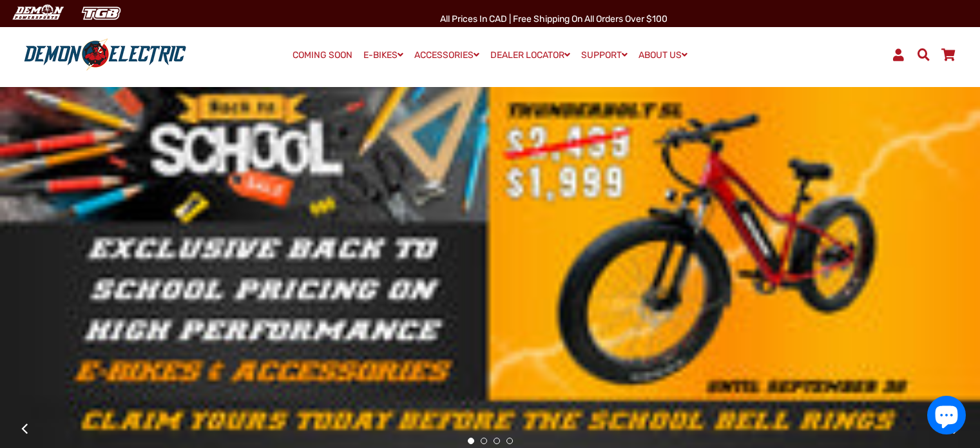  Describe the element at coordinates (509, 441) in the screenshot. I see `button: 4 of 4` at that location.